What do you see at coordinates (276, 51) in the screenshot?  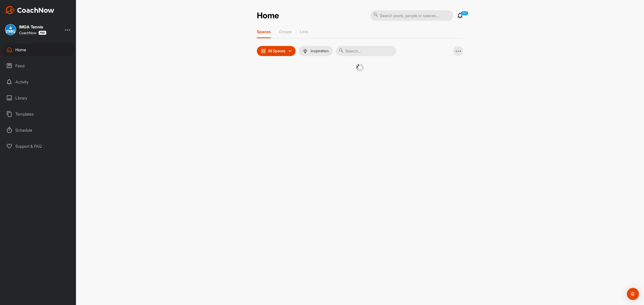 I see `p: All Spaces` at bounding box center [276, 51].